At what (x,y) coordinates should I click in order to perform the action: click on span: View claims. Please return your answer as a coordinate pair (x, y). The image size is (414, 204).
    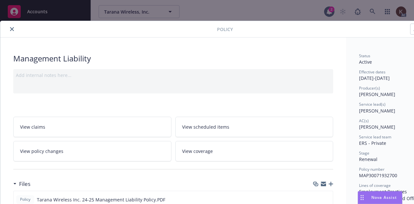
    Looking at the image, I should click on (33, 127).